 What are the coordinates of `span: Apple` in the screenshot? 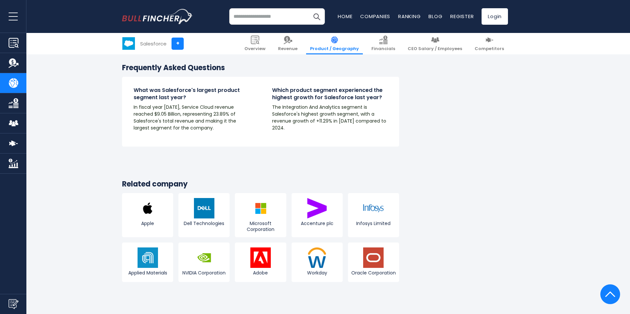 It's located at (147, 224).